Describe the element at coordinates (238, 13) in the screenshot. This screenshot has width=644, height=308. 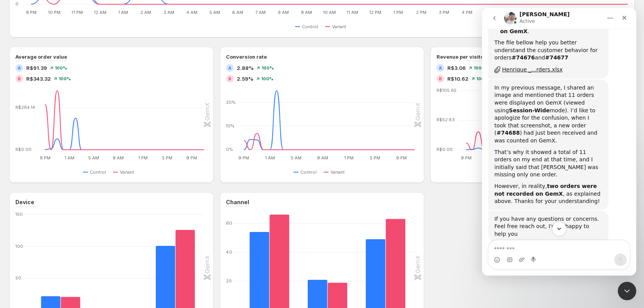
I see `text: 6 AM` at that location.